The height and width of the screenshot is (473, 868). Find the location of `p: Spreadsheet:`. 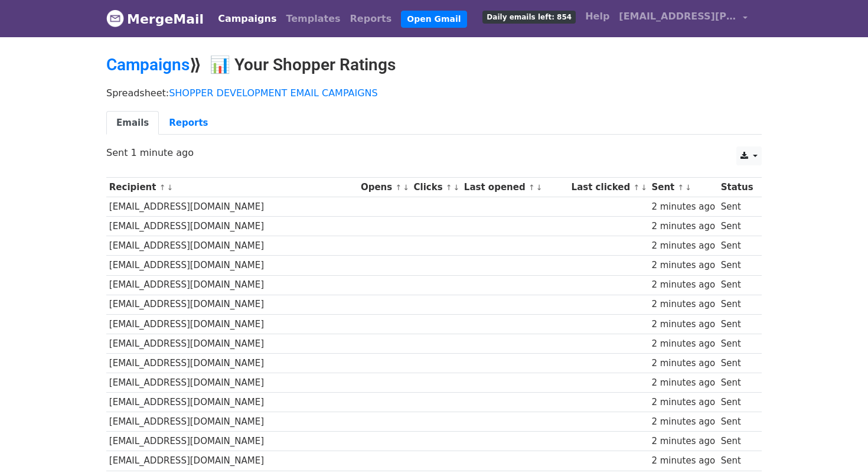

p: Spreadsheet: is located at coordinates (434, 93).